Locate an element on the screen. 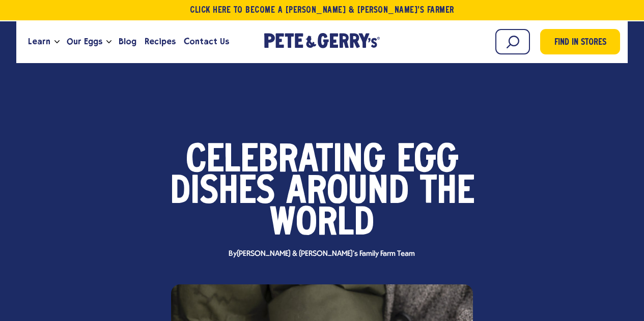 Image resolution: width=644 pixels, height=321 pixels. button: Open the dropdown menu for Our Eggs is located at coordinates (109, 42).